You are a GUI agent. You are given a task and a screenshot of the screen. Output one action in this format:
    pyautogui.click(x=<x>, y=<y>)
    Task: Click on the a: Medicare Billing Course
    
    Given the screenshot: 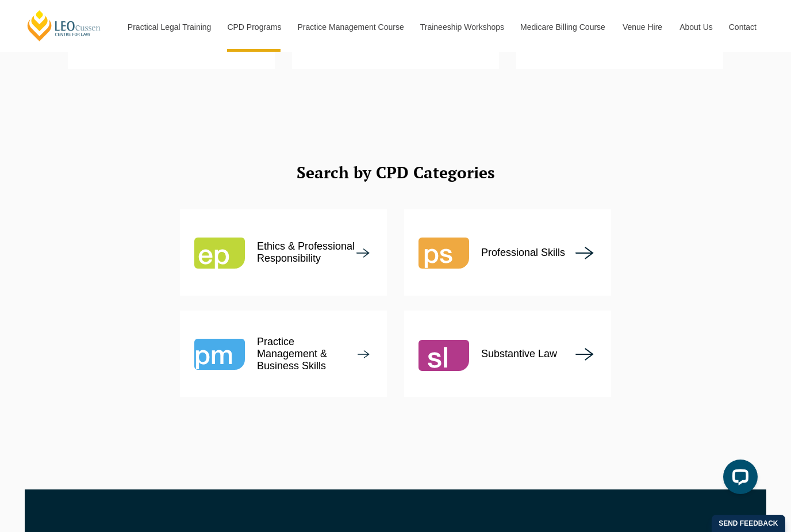 What is the action you would take?
    pyautogui.click(x=563, y=27)
    